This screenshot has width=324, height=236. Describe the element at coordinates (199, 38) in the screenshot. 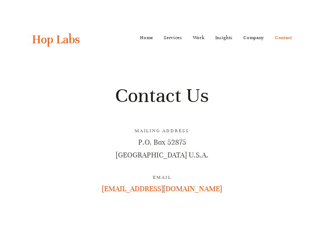

I see `a: Work` at that location.